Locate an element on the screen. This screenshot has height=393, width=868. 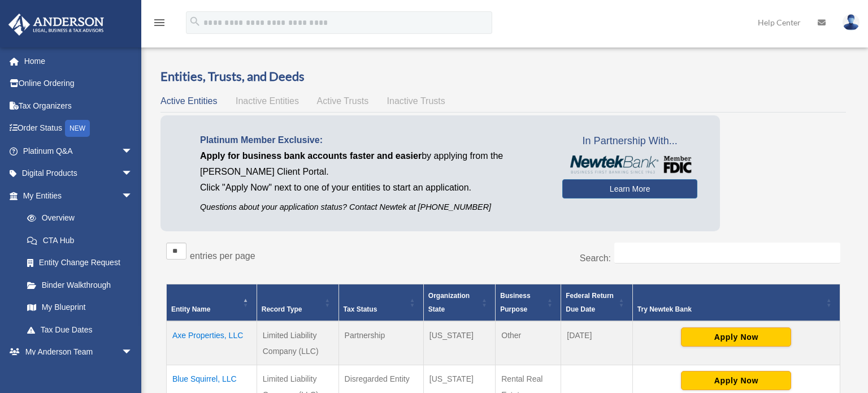
a: Overview is located at coordinates (77, 218).